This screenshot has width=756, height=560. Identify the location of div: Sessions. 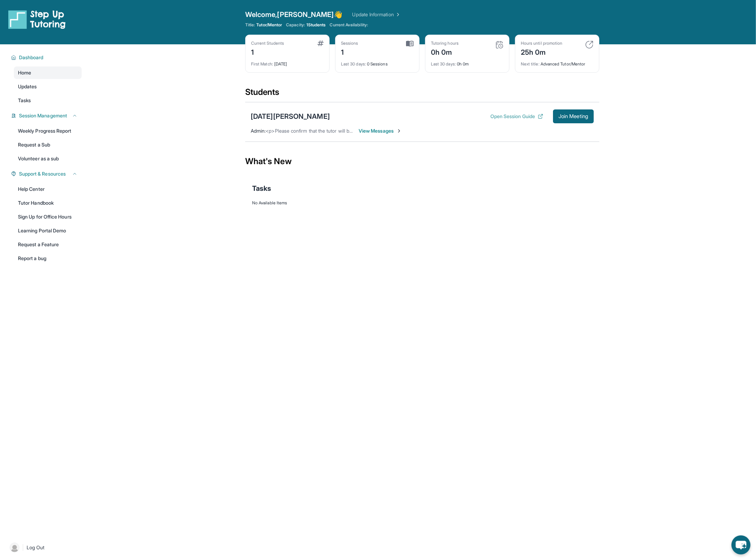
(350, 43).